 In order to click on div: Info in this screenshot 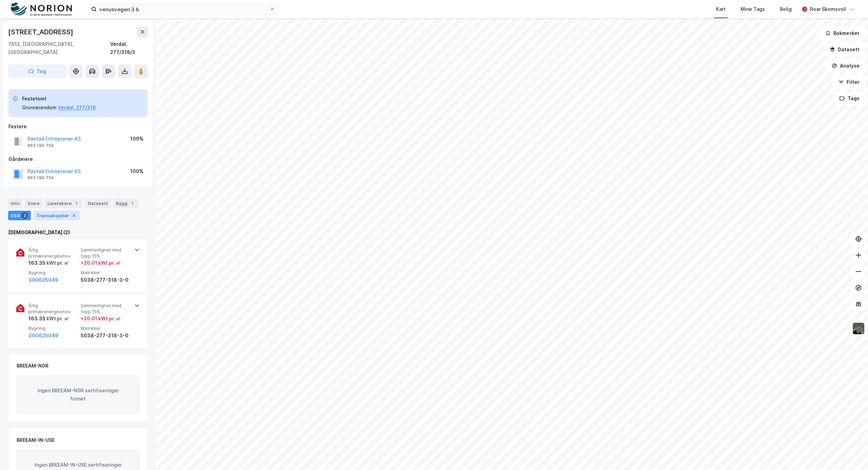, I will do `click(16, 203)`.